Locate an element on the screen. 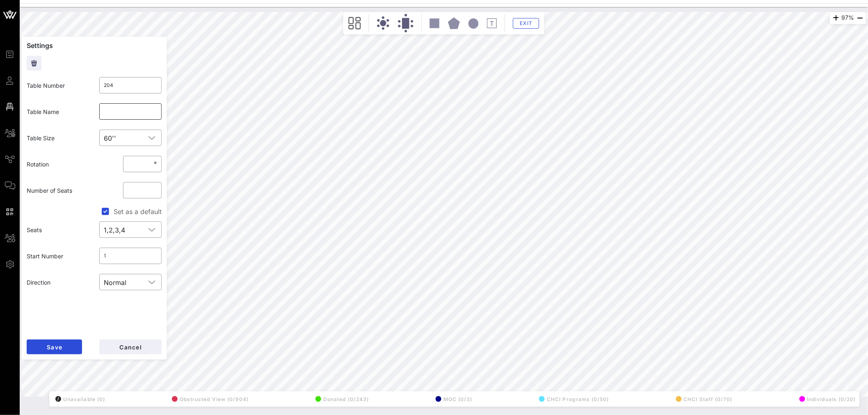 This screenshot has height=415, width=868. div: Start Number is located at coordinates (58, 256).